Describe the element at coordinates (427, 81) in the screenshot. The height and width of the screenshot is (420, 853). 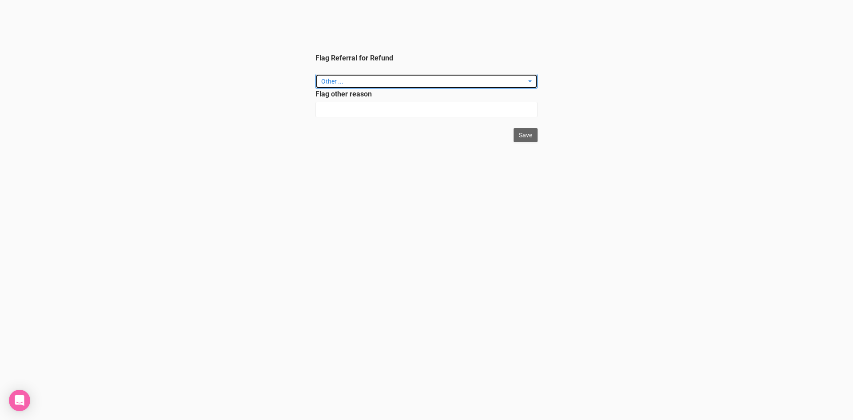
I see `button: Other ...` at that location.